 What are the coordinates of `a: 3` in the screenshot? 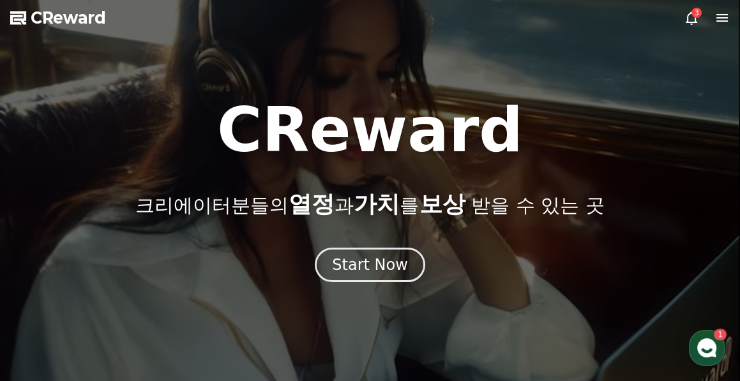 It's located at (691, 18).